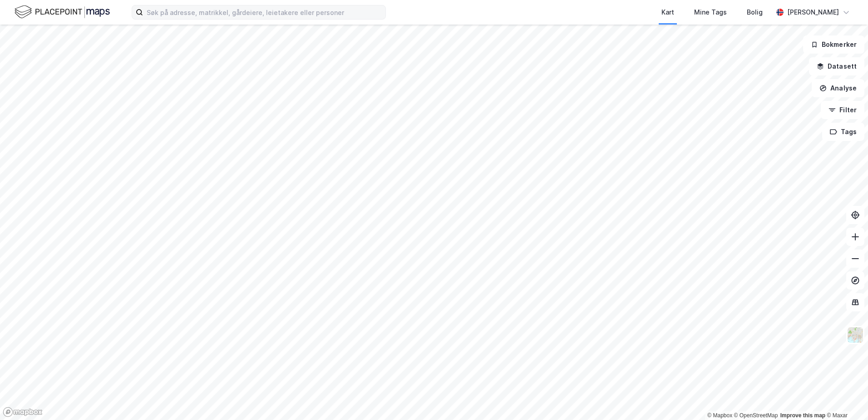 The image size is (868, 420). I want to click on a: Mapbox, so click(720, 415).